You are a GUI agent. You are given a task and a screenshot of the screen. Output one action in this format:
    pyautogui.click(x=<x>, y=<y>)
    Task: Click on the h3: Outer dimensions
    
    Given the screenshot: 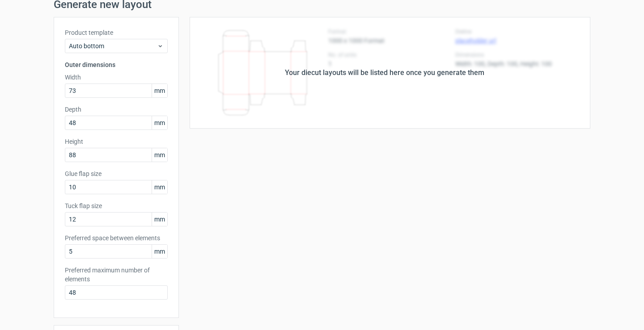 What is the action you would take?
    pyautogui.click(x=116, y=65)
    